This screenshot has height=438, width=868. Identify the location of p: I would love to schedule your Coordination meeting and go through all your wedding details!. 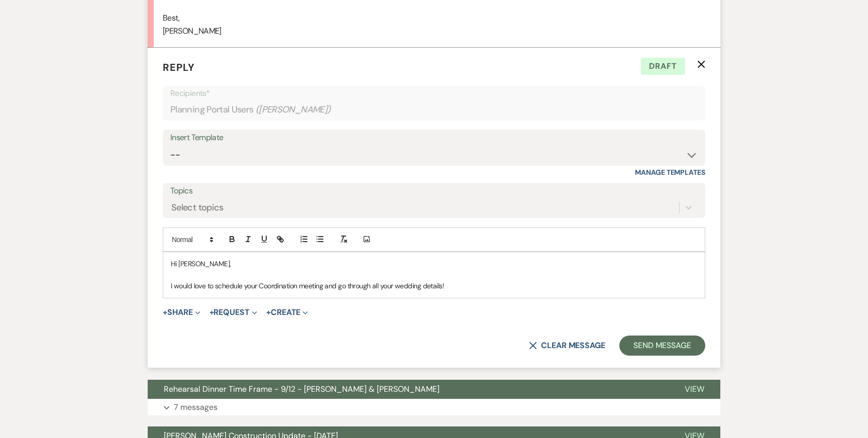
(434, 286).